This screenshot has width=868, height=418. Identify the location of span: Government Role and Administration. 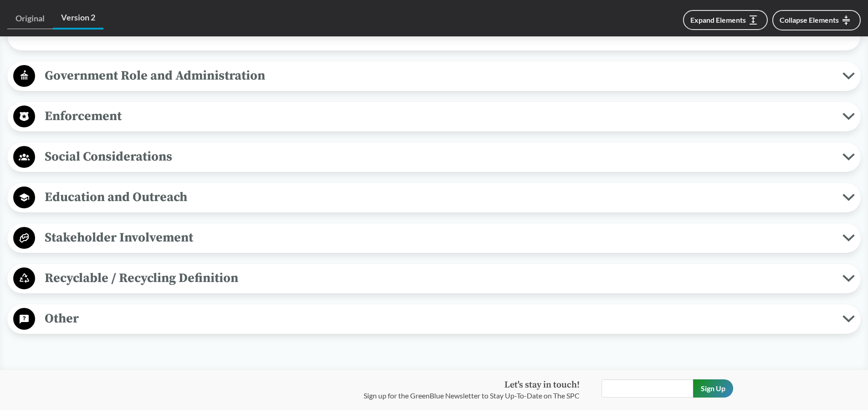
(438, 75).